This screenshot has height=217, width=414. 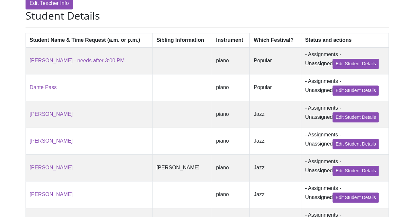 What do you see at coordinates (275, 40) in the screenshot?
I see `th: Which Festival?` at bounding box center [275, 40].